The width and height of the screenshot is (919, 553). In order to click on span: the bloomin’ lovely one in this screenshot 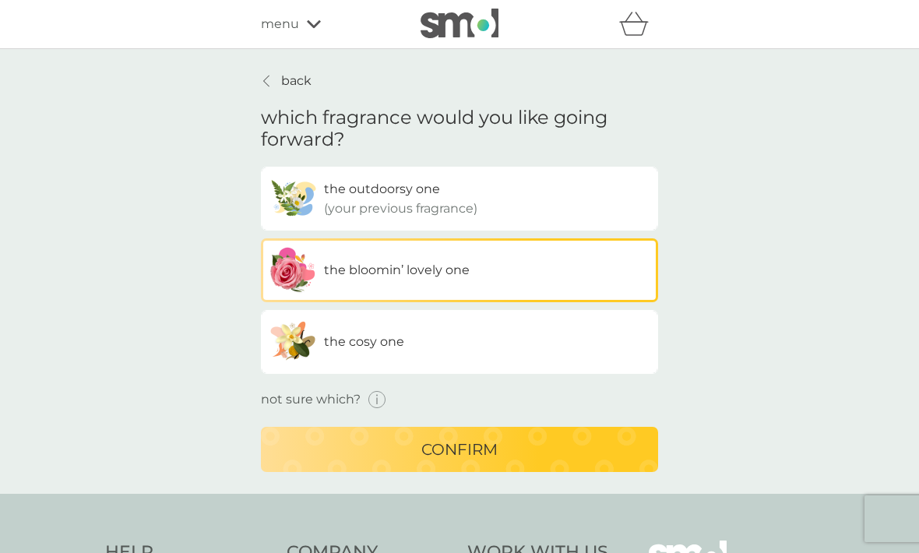, I will do `click(396, 269)`.